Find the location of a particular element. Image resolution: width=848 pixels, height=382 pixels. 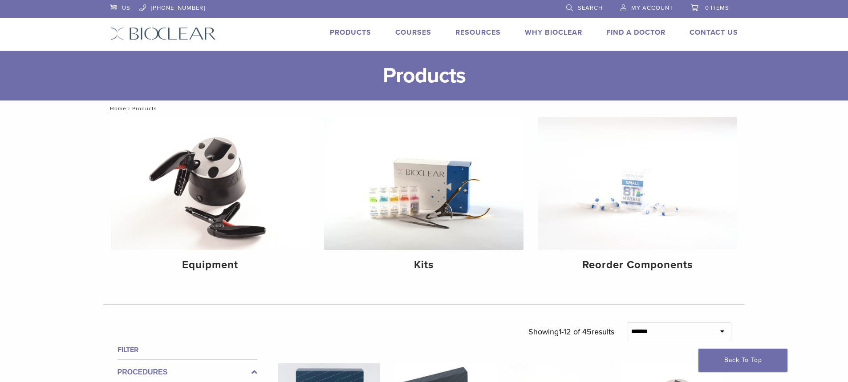

a: Equipment is located at coordinates (211, 198).